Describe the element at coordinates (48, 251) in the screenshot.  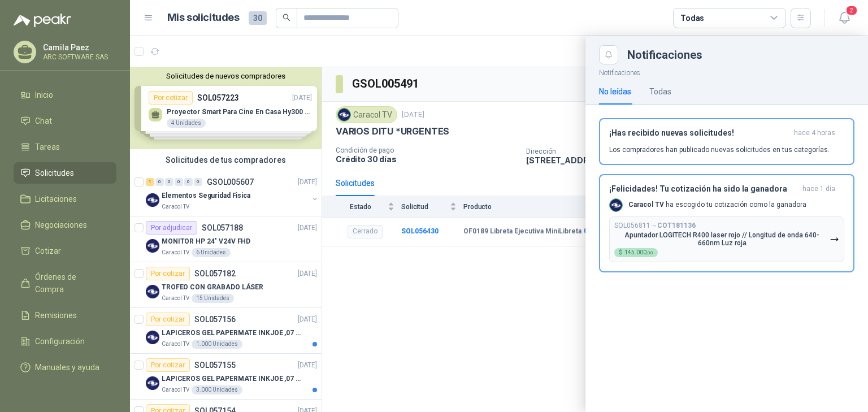
I see `span: Cotizar` at that location.